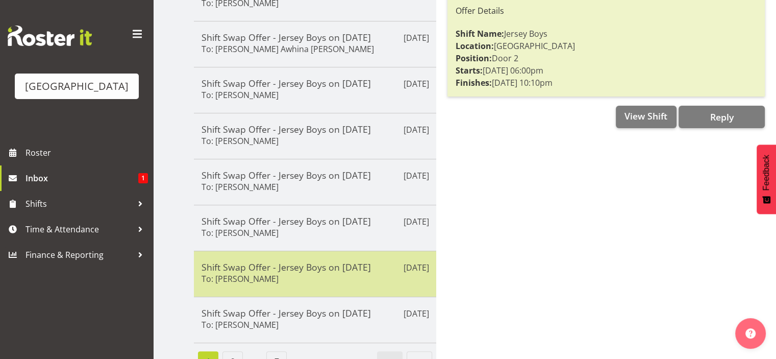 This screenshot has width=776, height=359. What do you see at coordinates (79, 229) in the screenshot?
I see `span: Time & Attendance` at bounding box center [79, 229].